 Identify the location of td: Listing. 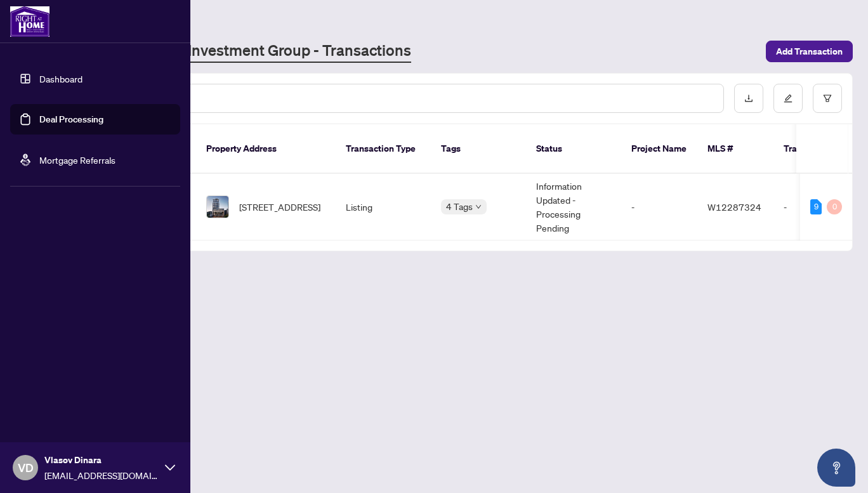
(383, 207).